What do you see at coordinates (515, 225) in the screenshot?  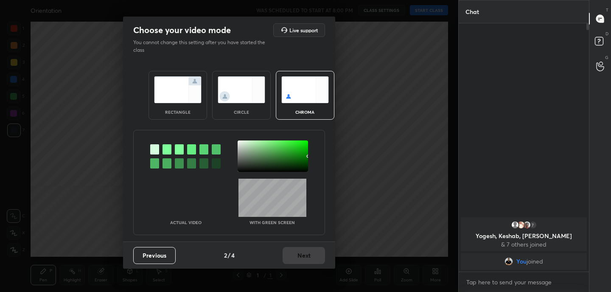 I see `img: default.png` at bounding box center [515, 225].